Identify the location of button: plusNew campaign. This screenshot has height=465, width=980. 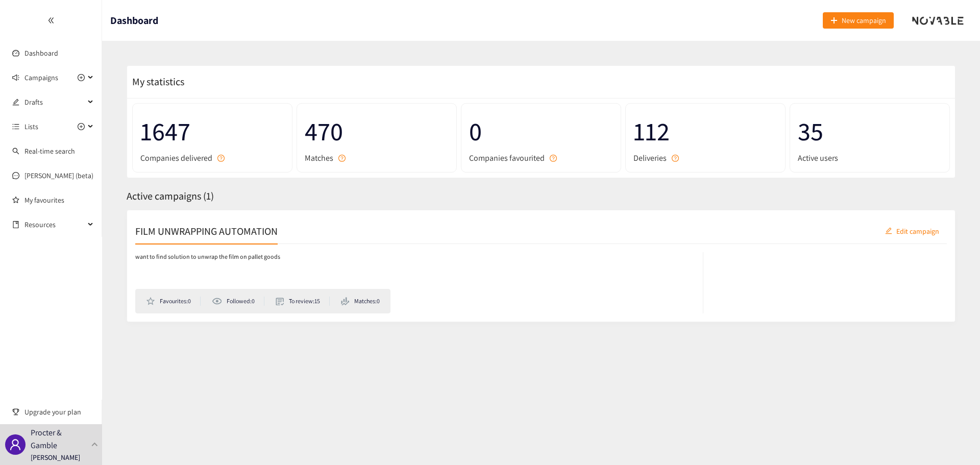
(858, 21).